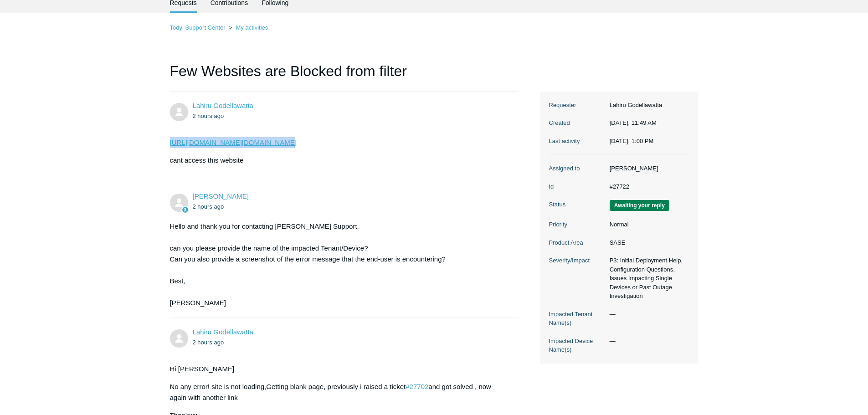 The image size is (868, 415). Describe the element at coordinates (577, 168) in the screenshot. I see `dt: Assigned to` at that location.